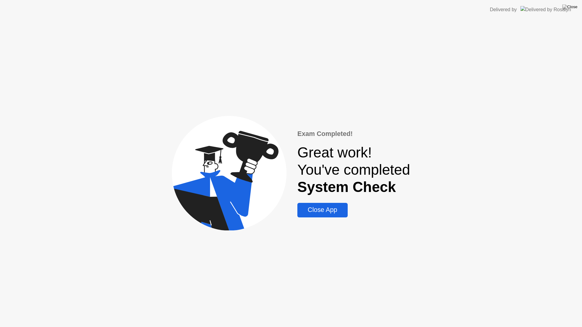 The image size is (582, 327). I want to click on button: Close App, so click(322, 210).